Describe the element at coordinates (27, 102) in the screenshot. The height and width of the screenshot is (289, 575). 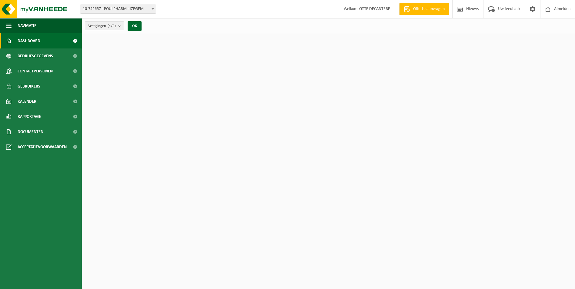
I see `span: Kalender` at that location.